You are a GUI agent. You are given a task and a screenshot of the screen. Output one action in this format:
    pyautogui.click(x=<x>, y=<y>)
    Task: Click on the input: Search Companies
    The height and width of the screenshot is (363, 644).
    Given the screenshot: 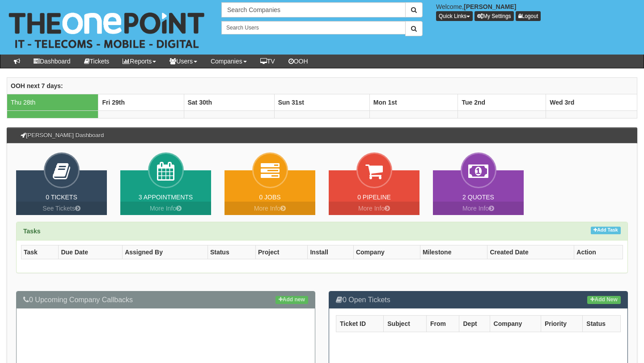 What is the action you would take?
    pyautogui.click(x=313, y=10)
    